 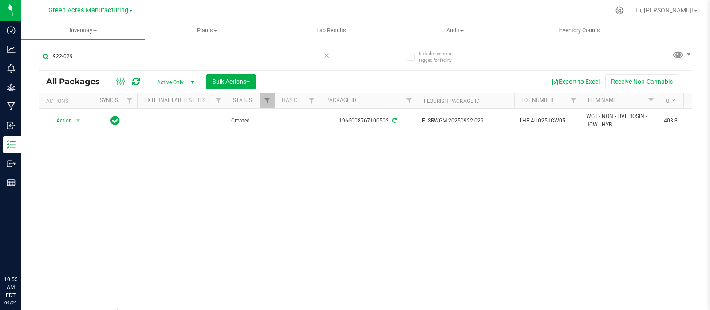 I want to click on button: Receive Non-Cannabis, so click(x=642, y=82).